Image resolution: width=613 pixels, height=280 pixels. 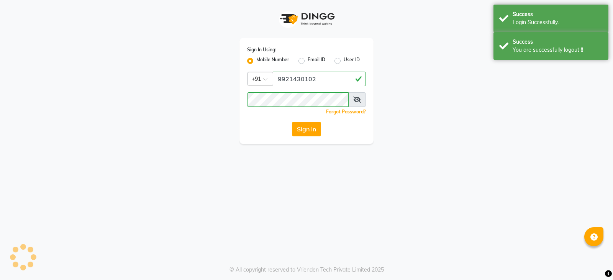 What do you see at coordinates (262, 50) in the screenshot?
I see `label: Sign In Using:` at bounding box center [262, 50].